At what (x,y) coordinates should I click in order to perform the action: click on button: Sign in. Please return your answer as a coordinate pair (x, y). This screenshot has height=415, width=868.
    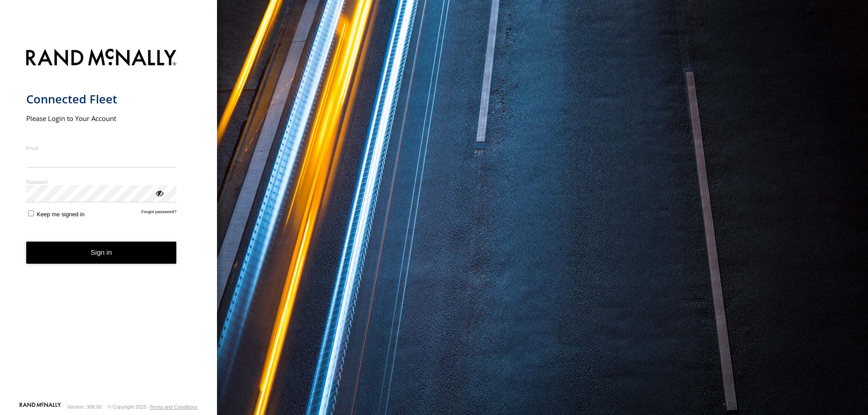
    Looking at the image, I should click on (102, 252).